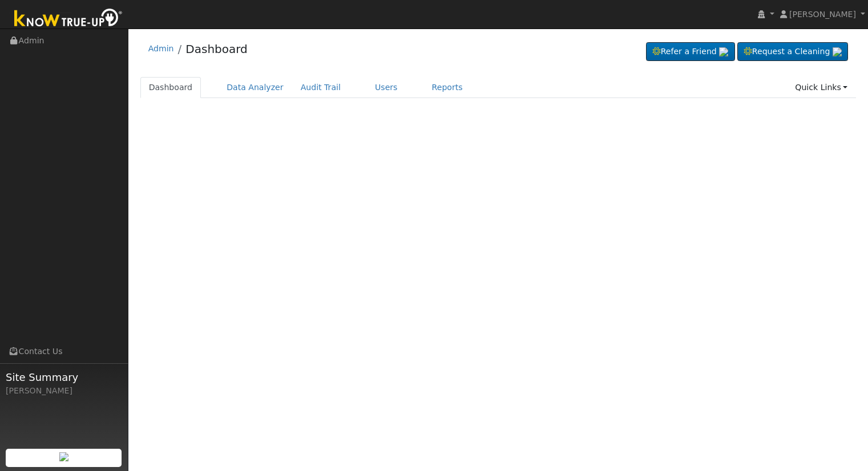 The image size is (868, 471). What do you see at coordinates (320, 87) in the screenshot?
I see `a: Audit Trail` at bounding box center [320, 87].